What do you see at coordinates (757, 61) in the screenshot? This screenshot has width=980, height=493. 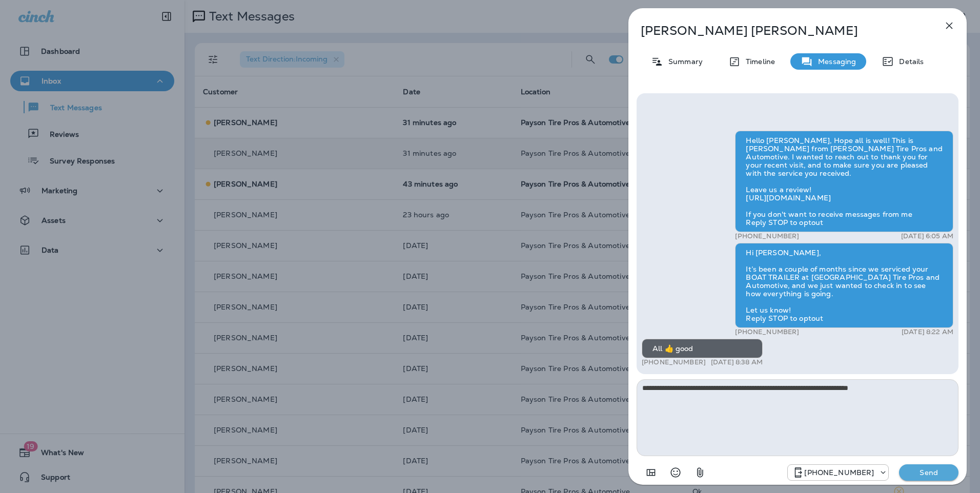 I see `p: Timeline` at bounding box center [757, 61].